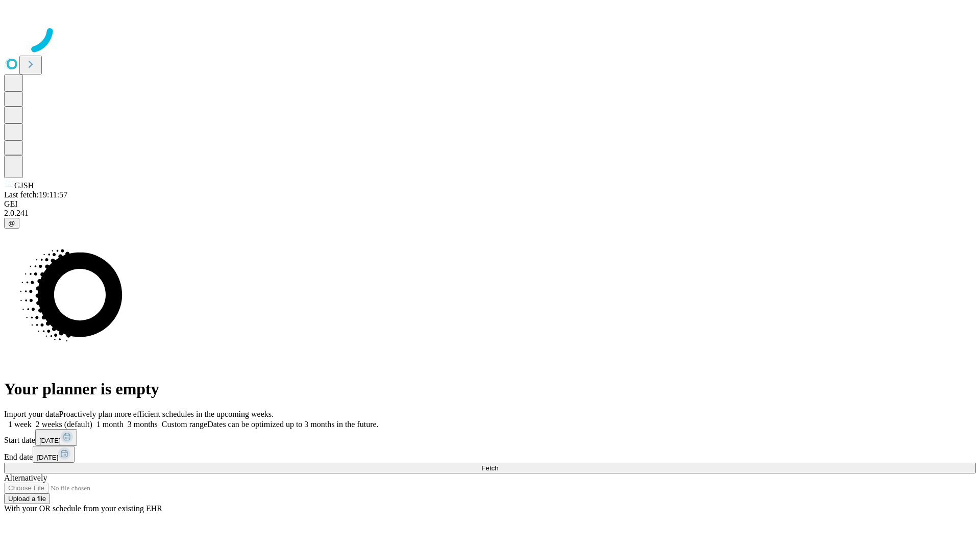 Image resolution: width=980 pixels, height=551 pixels. Describe the element at coordinates (490, 389) in the screenshot. I see `h1: Your planner is empty` at that location.